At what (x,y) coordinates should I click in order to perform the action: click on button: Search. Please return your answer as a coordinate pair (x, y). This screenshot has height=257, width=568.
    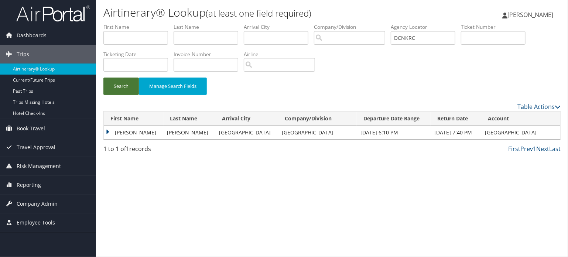
    Looking at the image, I should click on (121, 86).